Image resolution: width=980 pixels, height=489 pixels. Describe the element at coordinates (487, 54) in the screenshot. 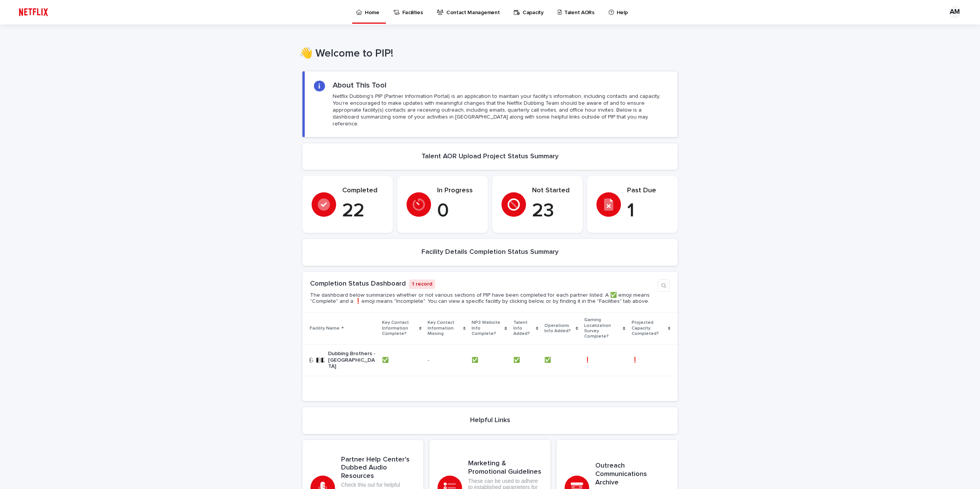

I see `h1: 👋 Welcome to PIP!` at that location.